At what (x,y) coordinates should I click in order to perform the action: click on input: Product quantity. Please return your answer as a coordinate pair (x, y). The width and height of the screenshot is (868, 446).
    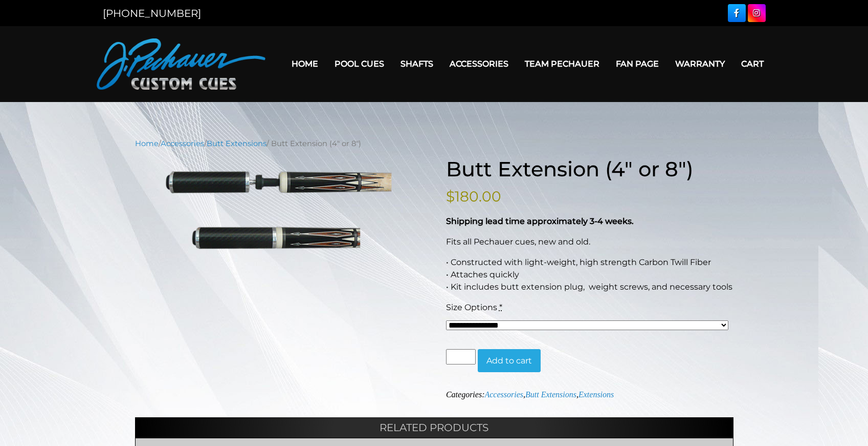
    Looking at the image, I should click on (461, 357).